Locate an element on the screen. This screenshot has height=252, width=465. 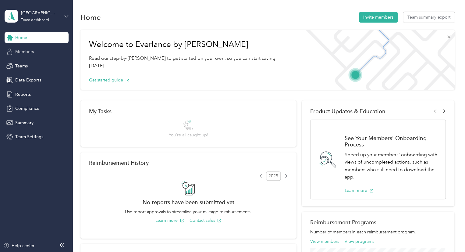
div: Team dashboard is located at coordinates (35, 20).